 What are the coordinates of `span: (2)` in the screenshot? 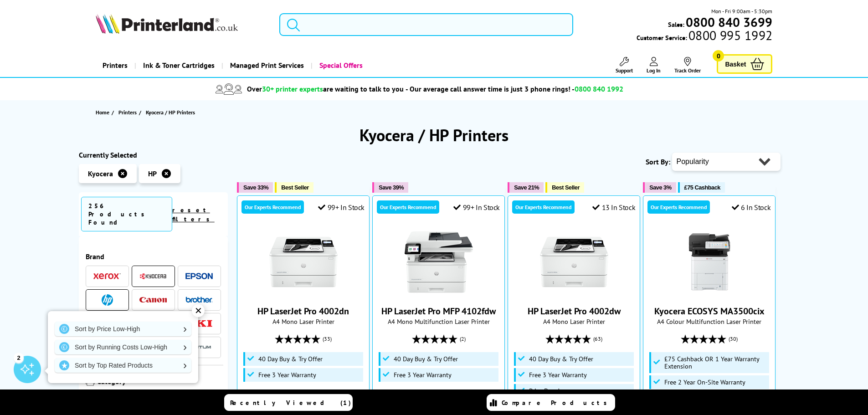 It's located at (463, 339).